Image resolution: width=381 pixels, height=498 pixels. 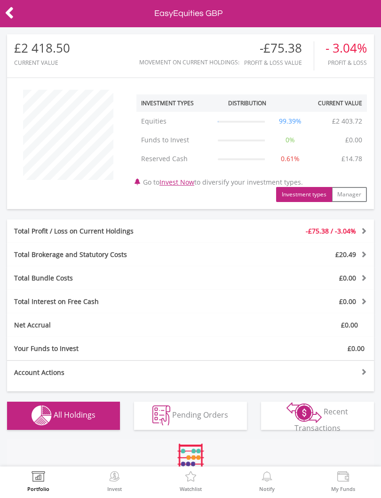 What do you see at coordinates (349, 195) in the screenshot?
I see `button: Manager` at bounding box center [349, 195].